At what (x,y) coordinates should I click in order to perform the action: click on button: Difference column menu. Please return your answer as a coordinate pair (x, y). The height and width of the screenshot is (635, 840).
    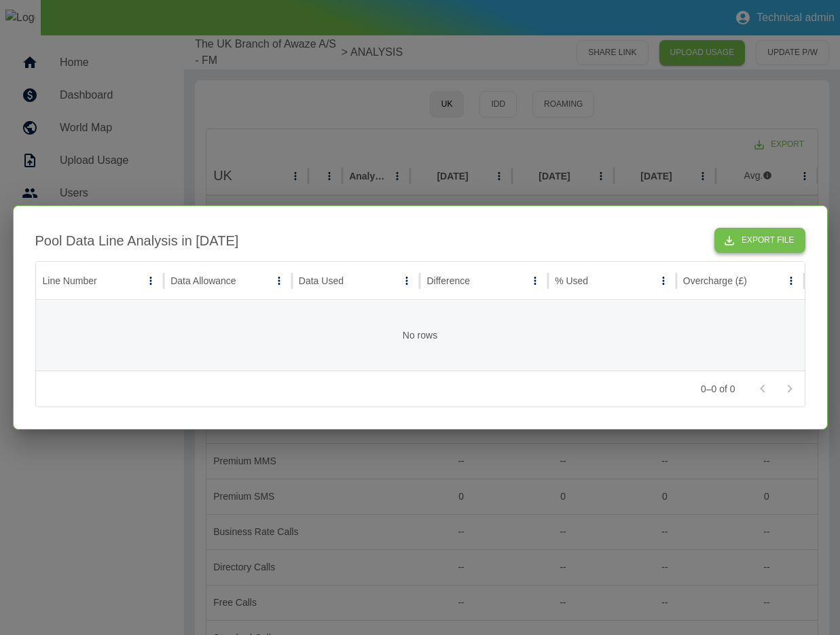
    Looking at the image, I should click on (535, 281).